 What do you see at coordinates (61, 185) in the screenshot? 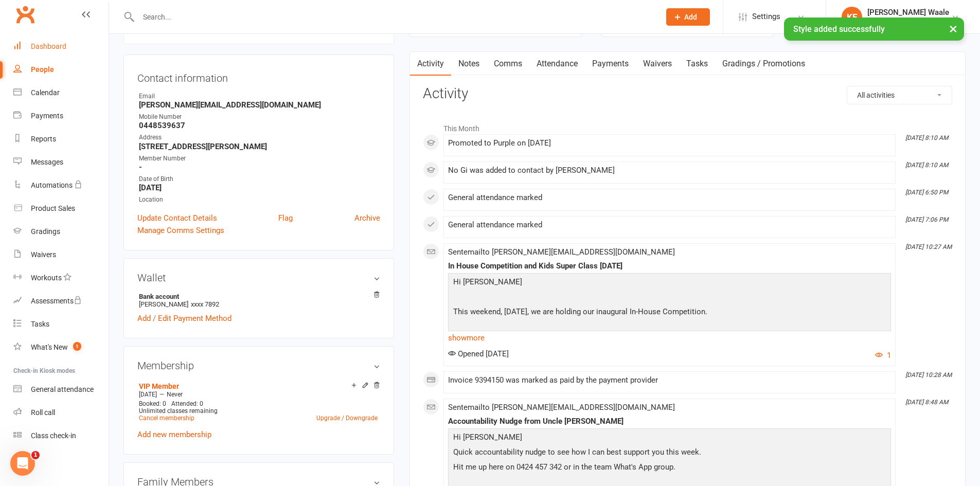
I see `a: Automations` at bounding box center [61, 185].